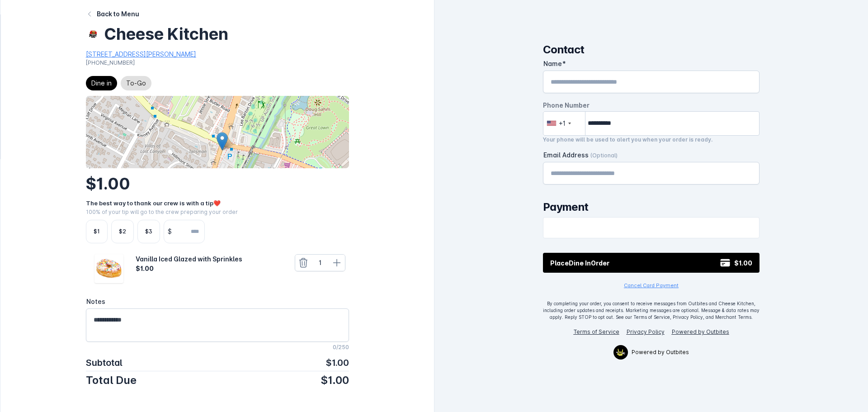 Image resolution: width=868 pixels, height=412 pixels. I want to click on div: Back to Menu, so click(118, 13).